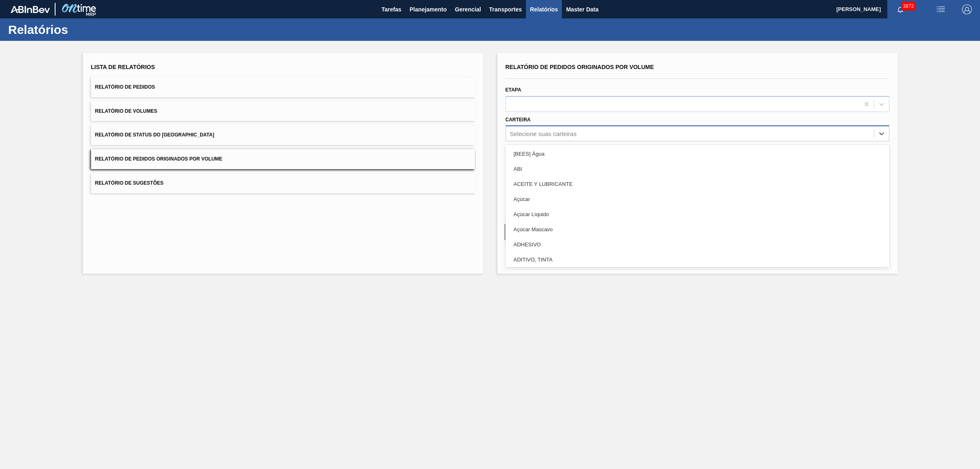 The width and height of the screenshot is (980, 469). Describe the element at coordinates (544, 10) in the screenshot. I see `span: Relatórios` at that location.